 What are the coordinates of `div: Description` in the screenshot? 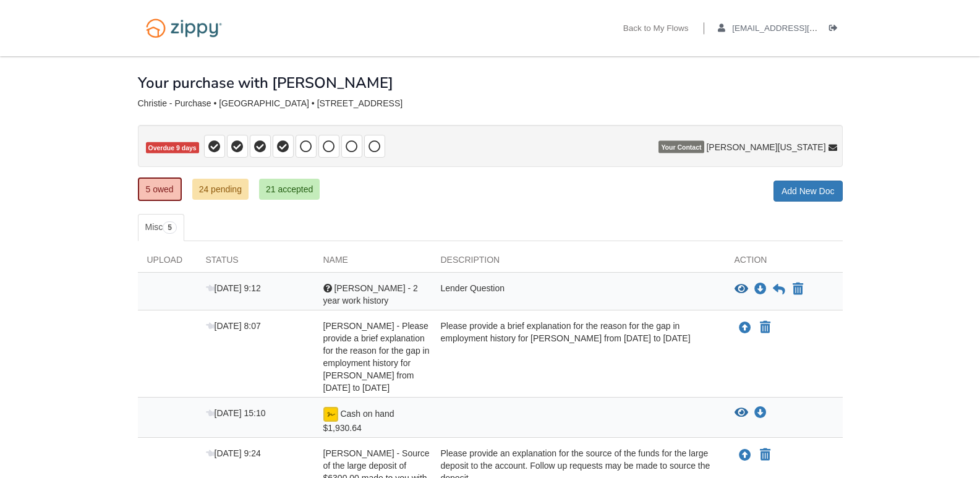 It's located at (579, 262).